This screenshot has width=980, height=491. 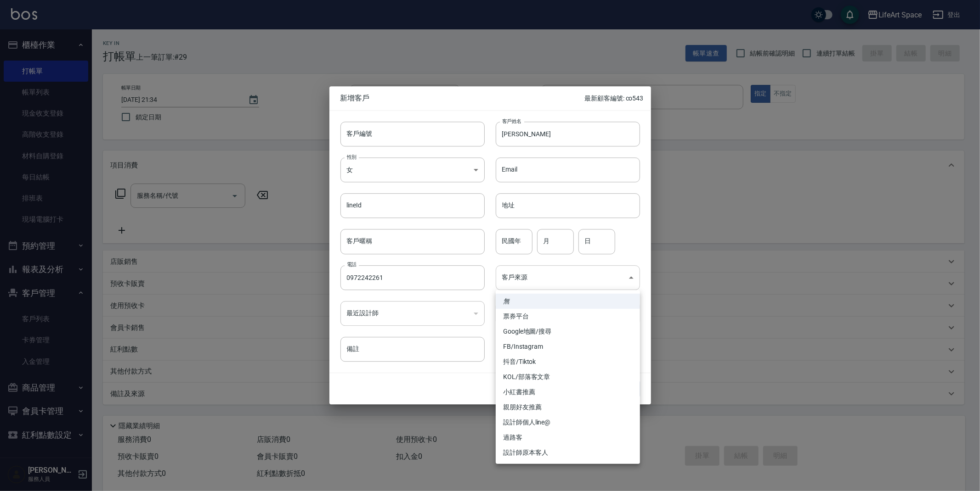 What do you see at coordinates (568, 347) in the screenshot?
I see `li: FB/Instagram` at bounding box center [568, 347].